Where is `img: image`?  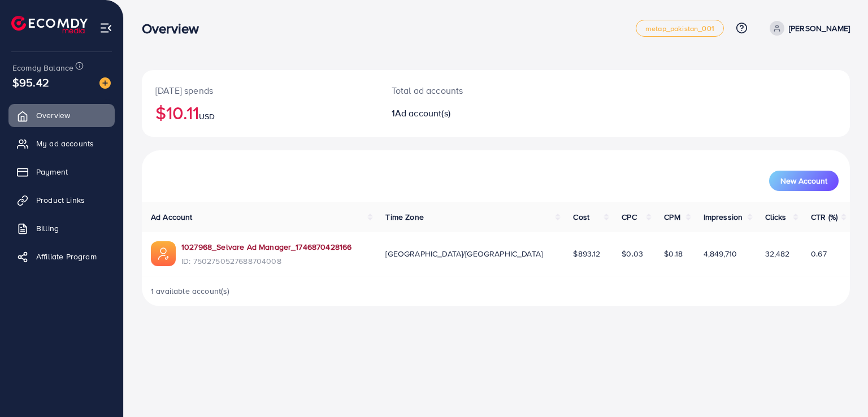
img: image is located at coordinates (105, 83).